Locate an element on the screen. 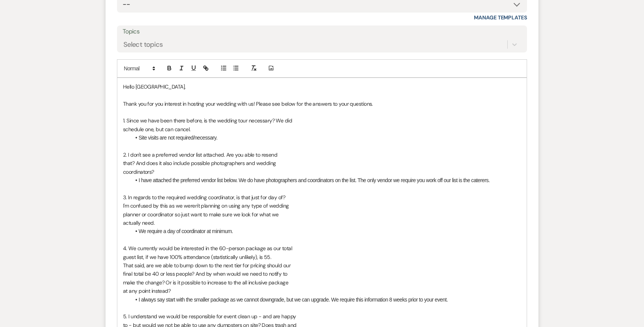  span: 3. In regards to the required wedding coordinator, is that just for day of? is located at coordinates (204, 198).